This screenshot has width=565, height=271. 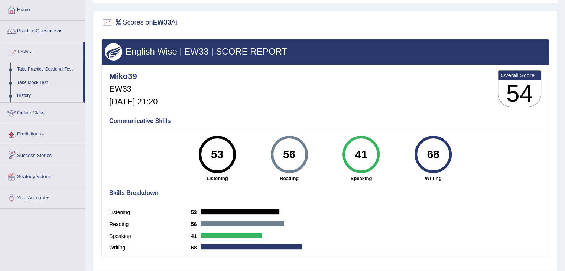 I want to click on div: 53, so click(x=217, y=155).